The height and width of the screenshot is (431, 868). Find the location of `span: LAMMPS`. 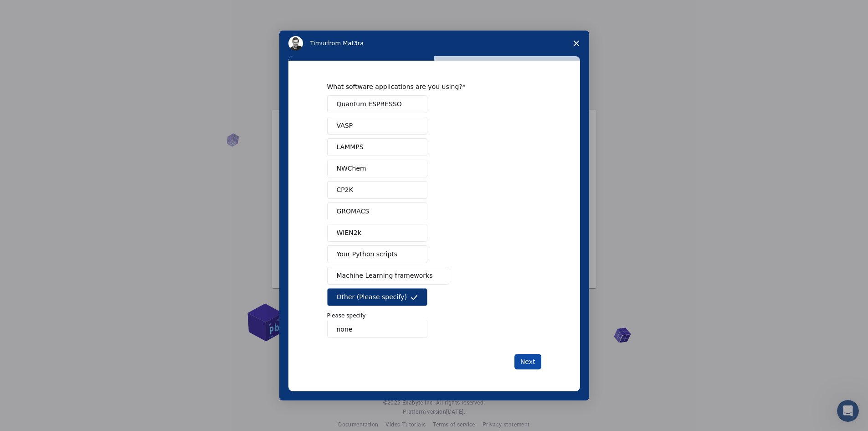

span: LAMMPS is located at coordinates (350, 147).